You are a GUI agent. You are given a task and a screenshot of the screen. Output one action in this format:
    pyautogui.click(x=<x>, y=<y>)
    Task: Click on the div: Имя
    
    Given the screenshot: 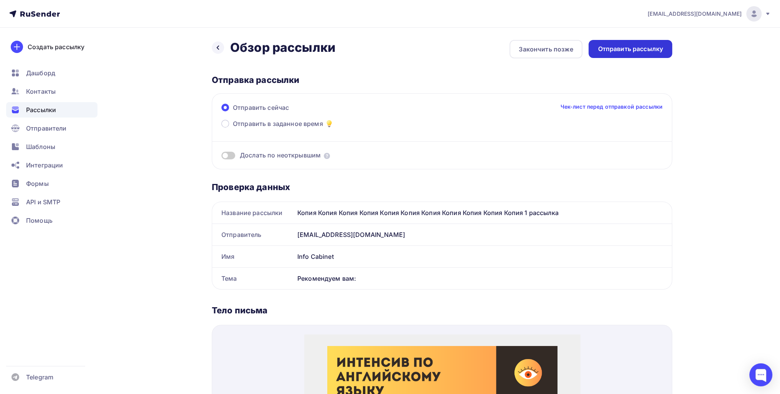 What is the action you would take?
    pyautogui.click(x=253, y=256)
    